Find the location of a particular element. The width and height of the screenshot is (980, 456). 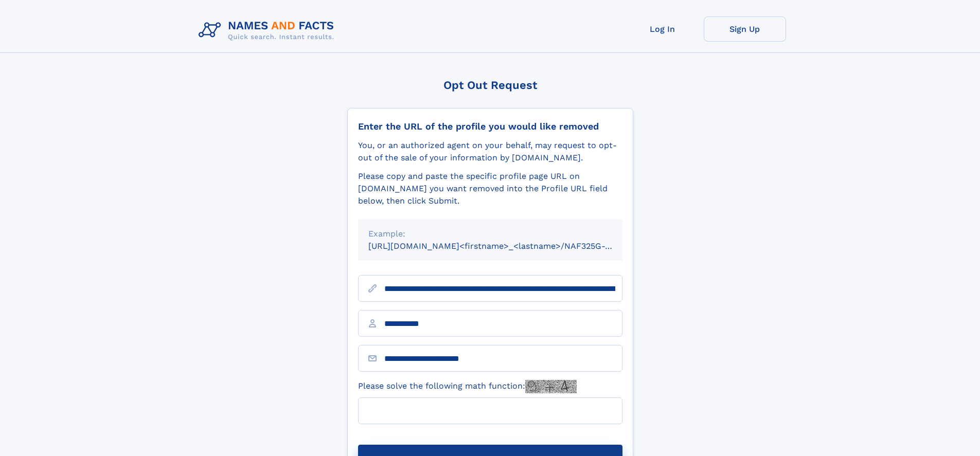

div: Enter the URL of the profile you would like removed is located at coordinates (490, 127).